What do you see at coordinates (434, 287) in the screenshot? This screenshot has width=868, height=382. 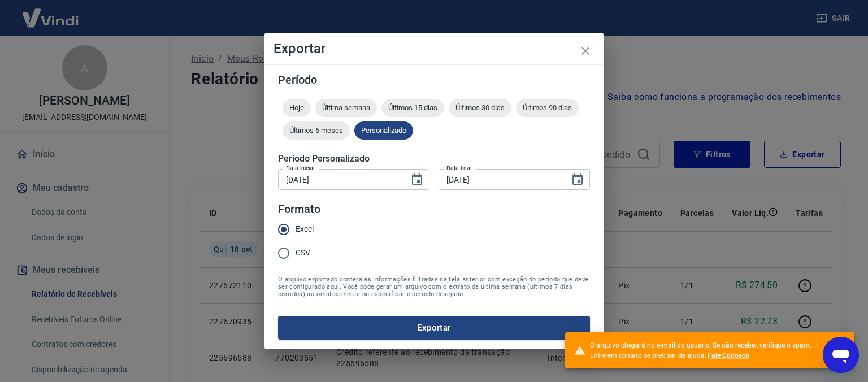 I see `span: O arquivo exportado conterá as informações filtradas na tela anterior com exceção do período que ...` at bounding box center [434, 287].